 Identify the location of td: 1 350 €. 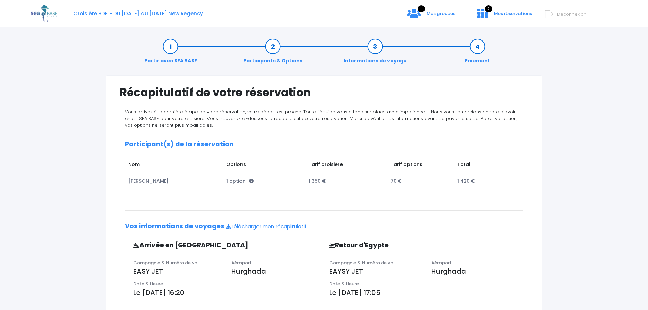
(346, 181).